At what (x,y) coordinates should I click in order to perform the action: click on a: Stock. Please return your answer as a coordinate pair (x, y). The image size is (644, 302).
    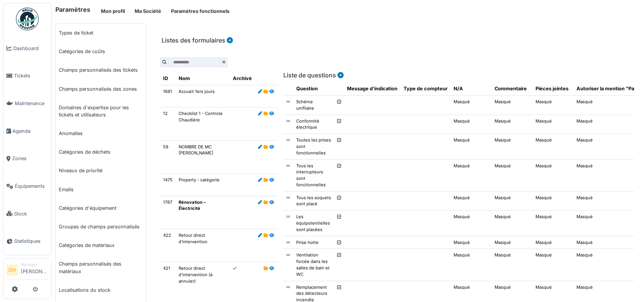
    Looking at the image, I should click on (27, 213).